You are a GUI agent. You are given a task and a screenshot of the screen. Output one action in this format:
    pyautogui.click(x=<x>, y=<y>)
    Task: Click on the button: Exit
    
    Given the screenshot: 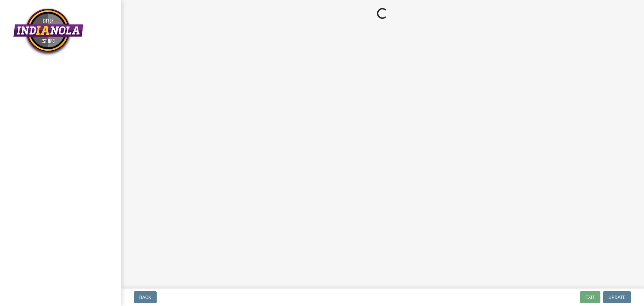 What is the action you would take?
    pyautogui.click(x=590, y=297)
    